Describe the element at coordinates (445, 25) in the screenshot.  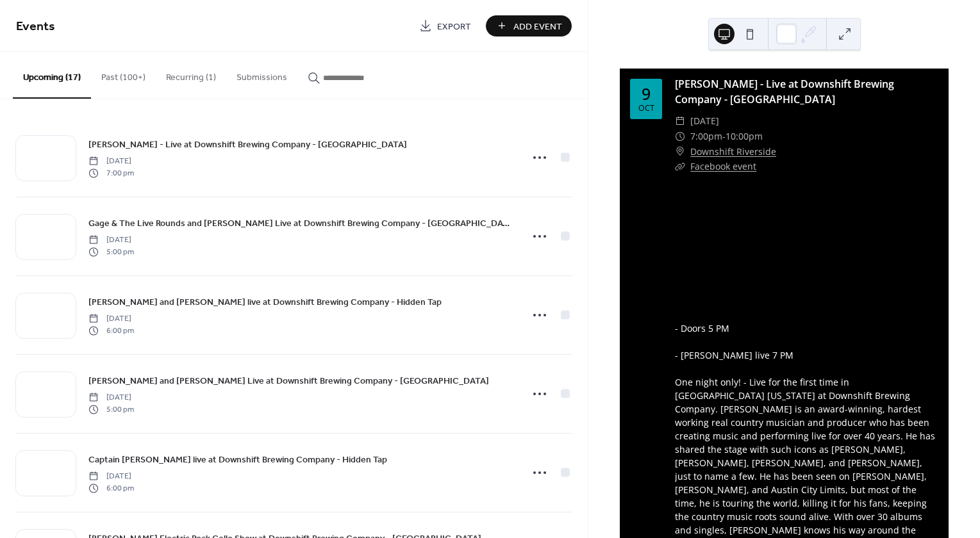
I see `a: Export` at that location.